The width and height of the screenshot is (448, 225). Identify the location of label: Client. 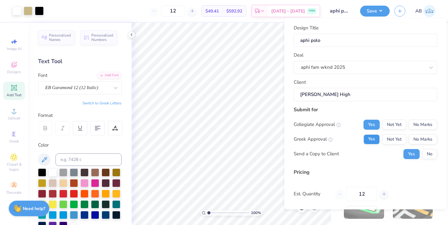
(300, 82).